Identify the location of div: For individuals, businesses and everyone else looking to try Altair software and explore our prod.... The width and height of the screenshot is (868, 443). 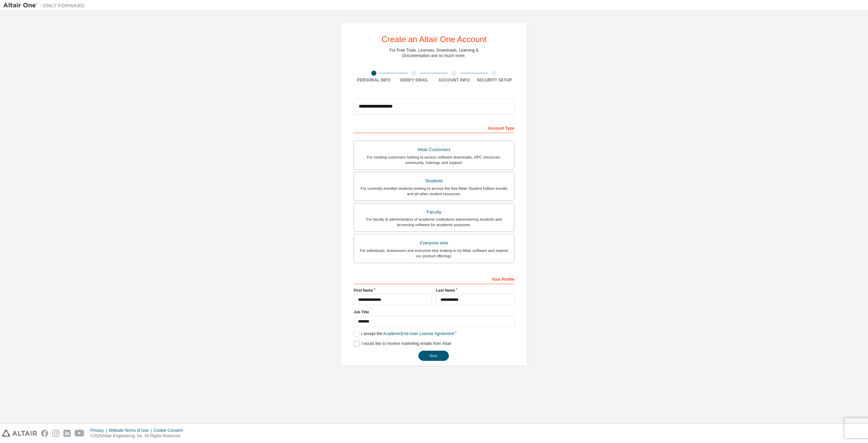
(434, 253).